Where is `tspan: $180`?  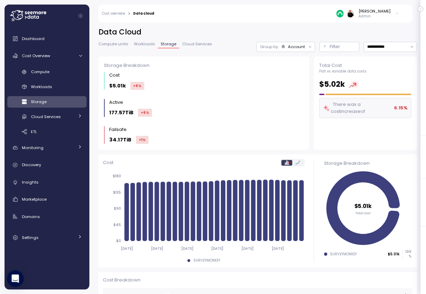
tspan: $180 is located at coordinates (117, 176).